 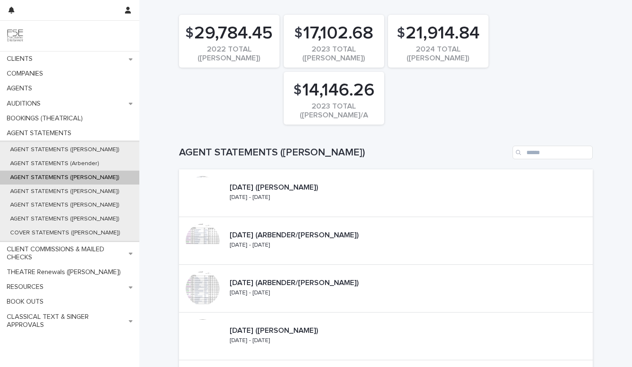 I want to click on p: AUDITIONS, so click(x=25, y=104).